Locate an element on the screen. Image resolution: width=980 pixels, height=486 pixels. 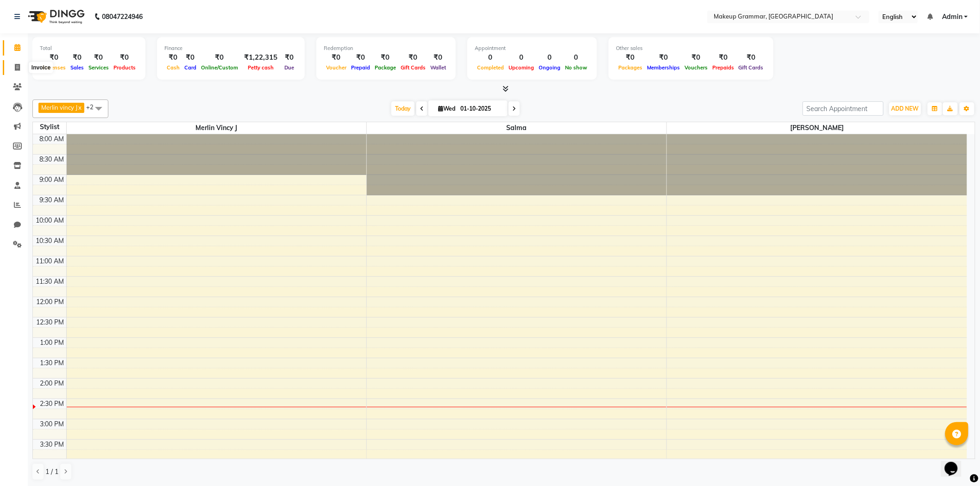
span: Upcoming is located at coordinates (521, 67).